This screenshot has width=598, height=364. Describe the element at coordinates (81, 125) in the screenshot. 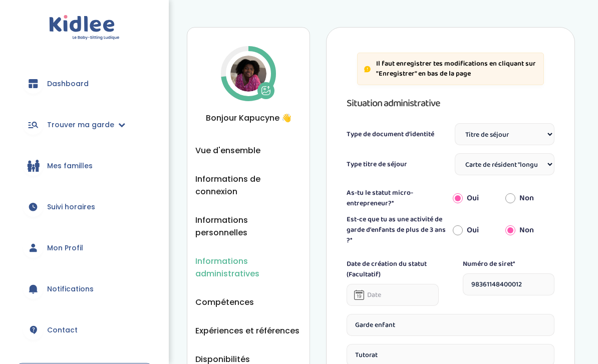

I see `span: Trouver ma garde` at that location.